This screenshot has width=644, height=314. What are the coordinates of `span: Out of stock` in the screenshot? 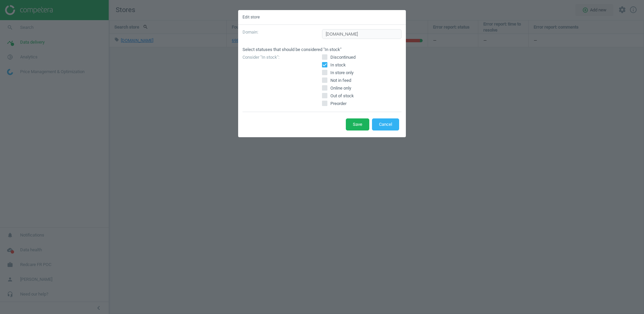 It's located at (342, 96).